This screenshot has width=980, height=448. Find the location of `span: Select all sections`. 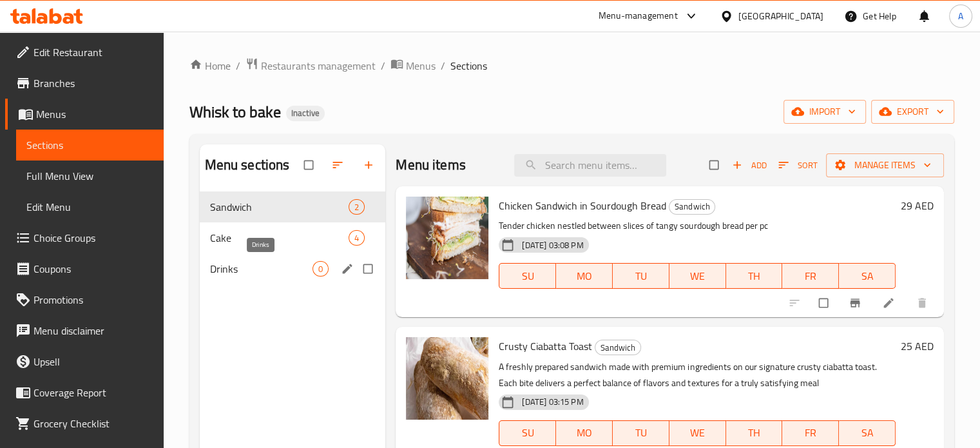

span: Select all sections is located at coordinates (310, 165).